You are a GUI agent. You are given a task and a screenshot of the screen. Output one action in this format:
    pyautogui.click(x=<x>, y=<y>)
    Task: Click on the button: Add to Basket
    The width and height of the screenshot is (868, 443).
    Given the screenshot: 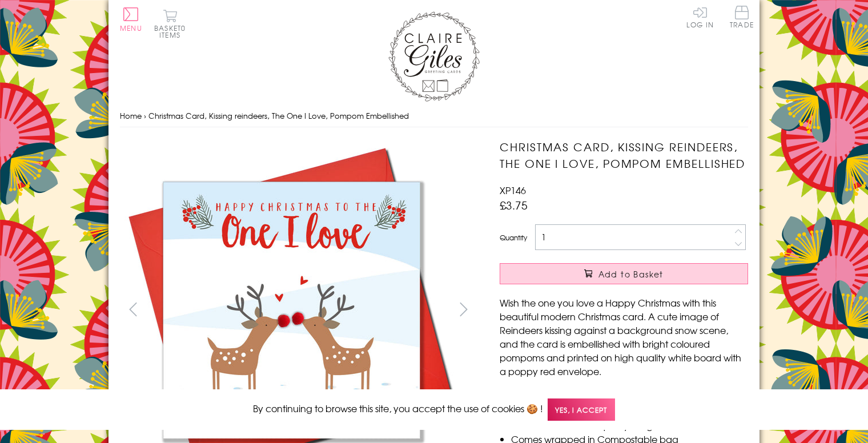 What is the action you would take?
    pyautogui.click(x=624, y=274)
    